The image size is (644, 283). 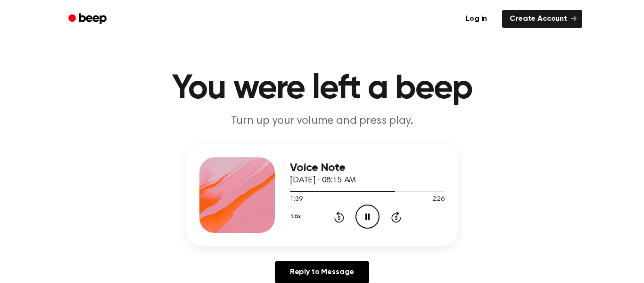 What do you see at coordinates (367, 168) in the screenshot?
I see `h3: Voice Note` at bounding box center [367, 168].